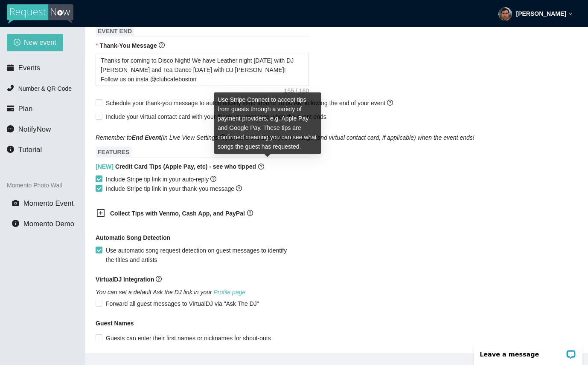 The height and width of the screenshot is (365, 588). What do you see at coordinates (146, 138) in the screenshot?
I see `b: End Event` at bounding box center [146, 138].